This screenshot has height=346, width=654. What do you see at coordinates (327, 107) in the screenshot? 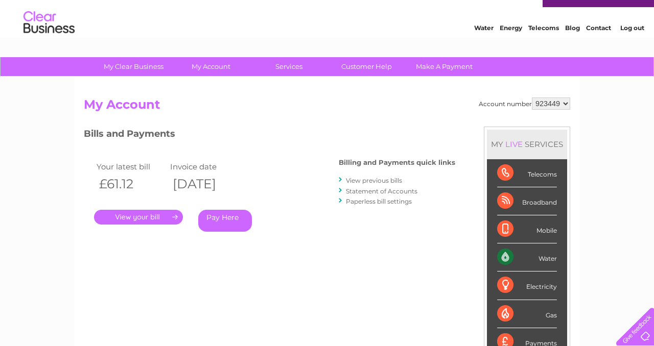
I see `h2: My Account` at bounding box center [327, 107].